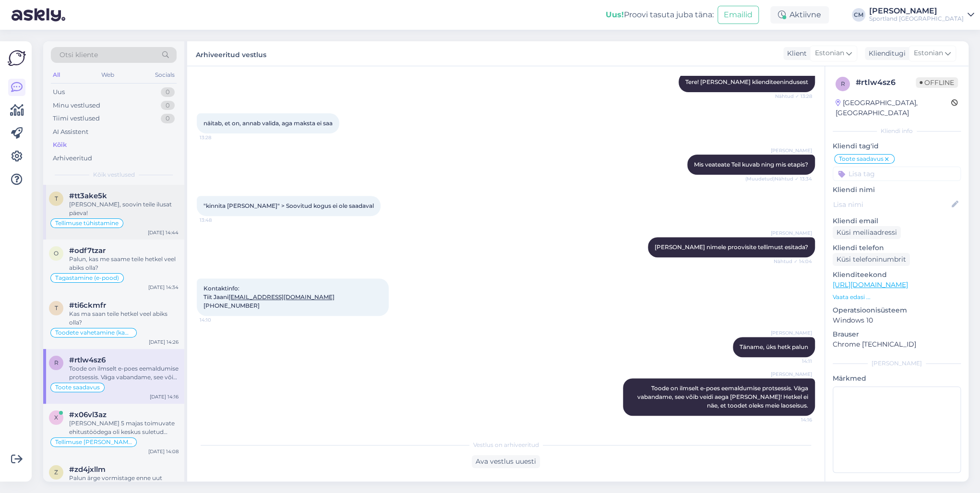  Describe the element at coordinates (897, 378) in the screenshot. I see `p: Märkmed` at that location.